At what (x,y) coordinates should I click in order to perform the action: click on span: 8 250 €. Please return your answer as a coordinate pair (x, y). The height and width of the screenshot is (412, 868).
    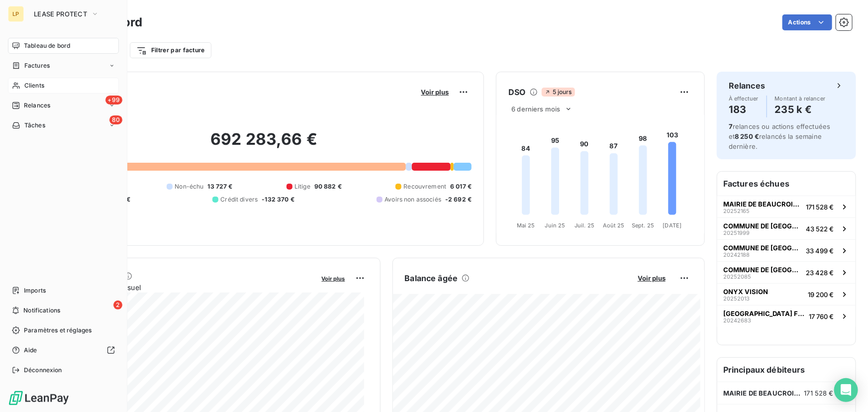
    Looking at the image, I should click on (746, 136).